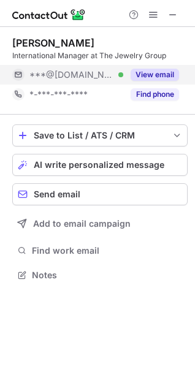 The image size is (195, 391). I want to click on button: Notes, so click(100, 275).